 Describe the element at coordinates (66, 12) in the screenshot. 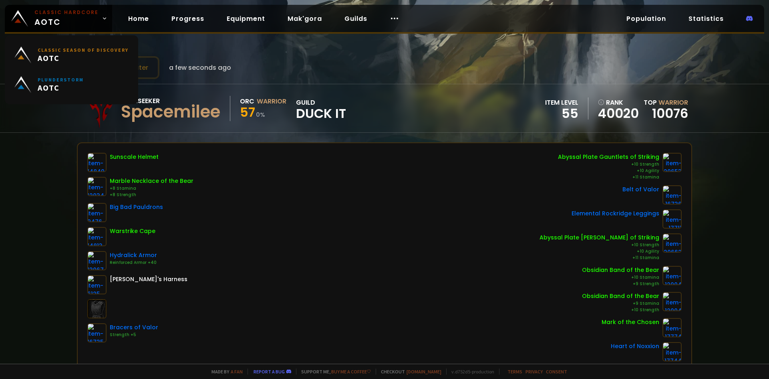

I see `small: Classic Hardcore` at that location.